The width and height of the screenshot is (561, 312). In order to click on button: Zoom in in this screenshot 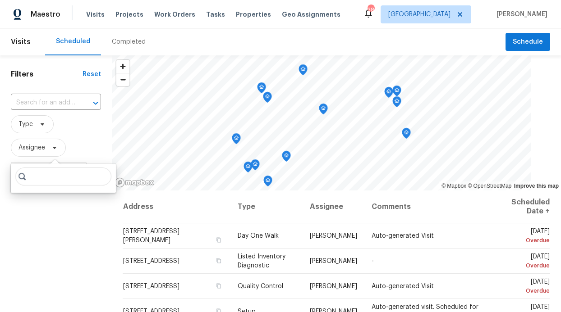, I will do `click(123, 66)`.